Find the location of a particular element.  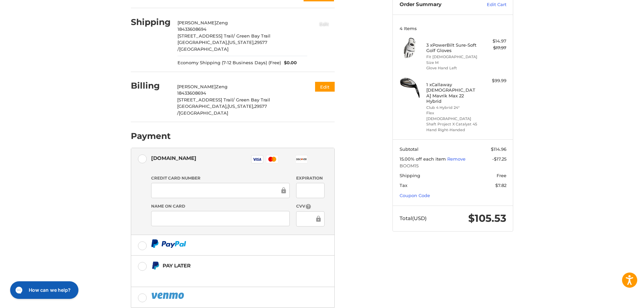

span: -$17.25 is located at coordinates (499, 159).